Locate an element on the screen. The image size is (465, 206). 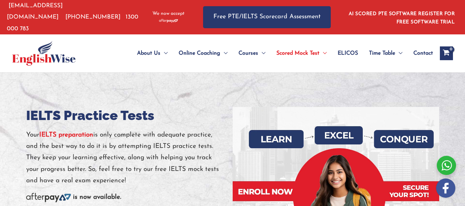
span: Courses is located at coordinates (248, 53).